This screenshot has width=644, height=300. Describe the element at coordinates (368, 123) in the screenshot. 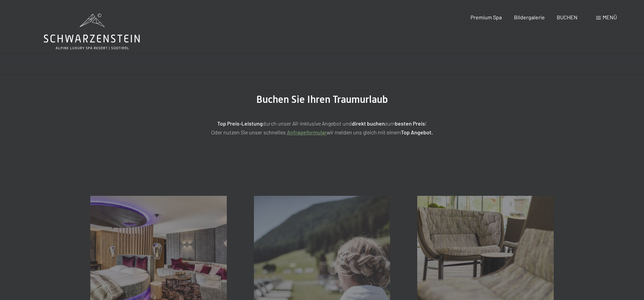

I see `strong: direkt buchen` at that location.